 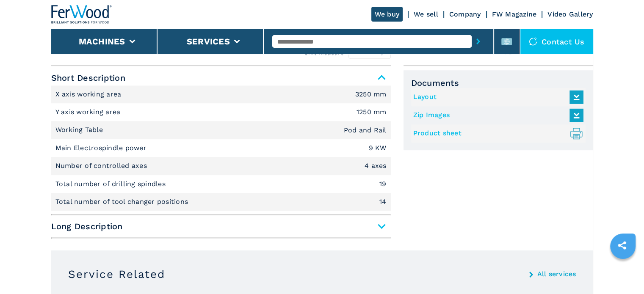 What do you see at coordinates (478, 42) in the screenshot?
I see `button: submit-button` at bounding box center [478, 42].